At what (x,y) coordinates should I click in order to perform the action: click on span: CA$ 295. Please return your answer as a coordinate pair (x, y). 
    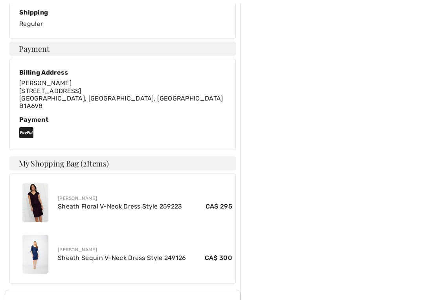
    Looking at the image, I should click on (219, 207).